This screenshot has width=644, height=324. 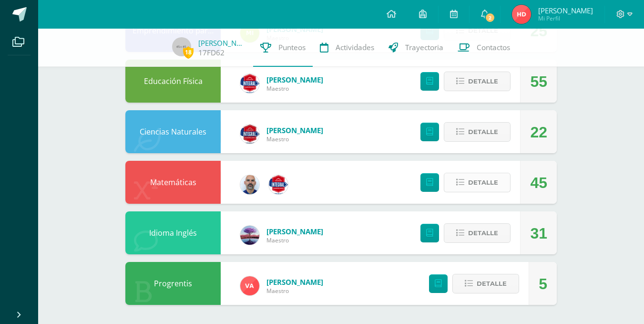 I want to click on div: Matemáticas, so click(x=173, y=183).